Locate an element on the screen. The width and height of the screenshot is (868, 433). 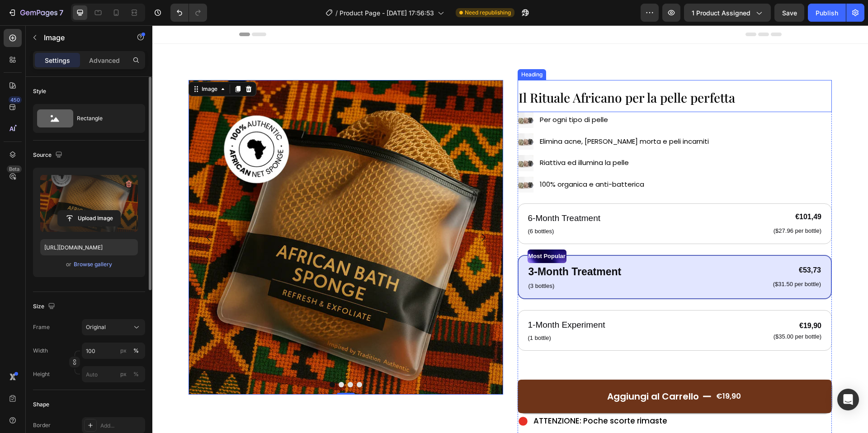
p: 1-Month Experiment is located at coordinates (414, 300).